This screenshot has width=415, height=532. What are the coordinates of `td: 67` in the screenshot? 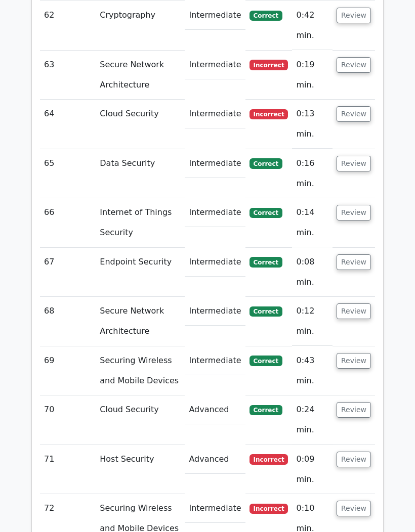 It's located at (68, 272).